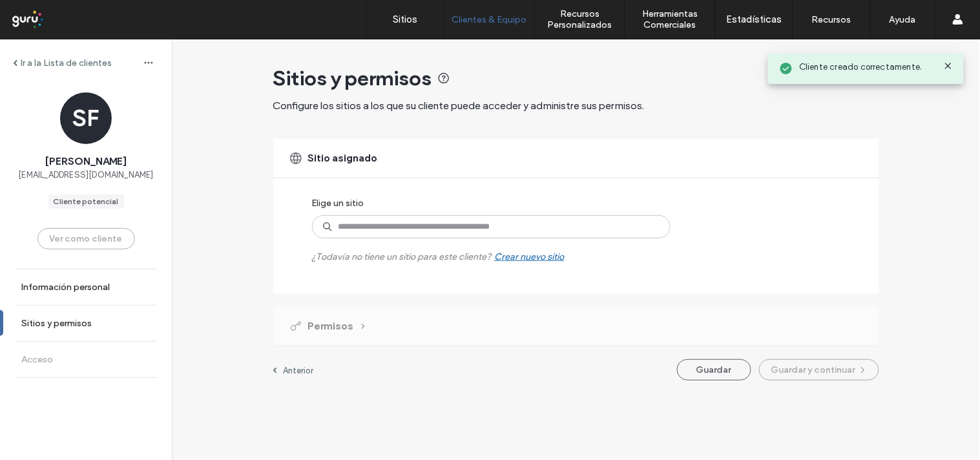  What do you see at coordinates (57, 323) in the screenshot?
I see `label: Sitios y permisos` at bounding box center [57, 323].